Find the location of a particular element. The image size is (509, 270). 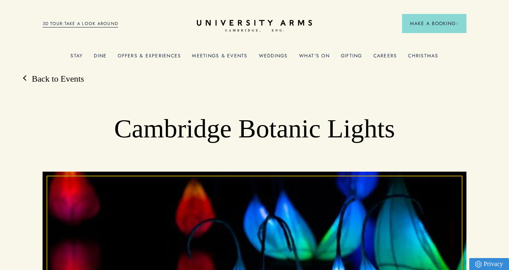

a: Dine is located at coordinates (100, 58).